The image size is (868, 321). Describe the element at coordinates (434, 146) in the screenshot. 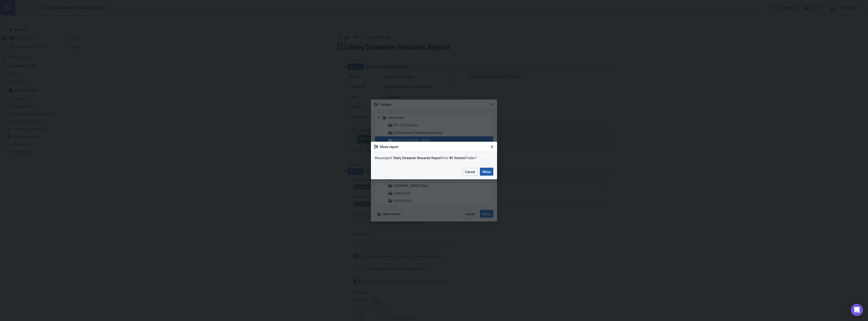

I see `h6: Move report` at that location.